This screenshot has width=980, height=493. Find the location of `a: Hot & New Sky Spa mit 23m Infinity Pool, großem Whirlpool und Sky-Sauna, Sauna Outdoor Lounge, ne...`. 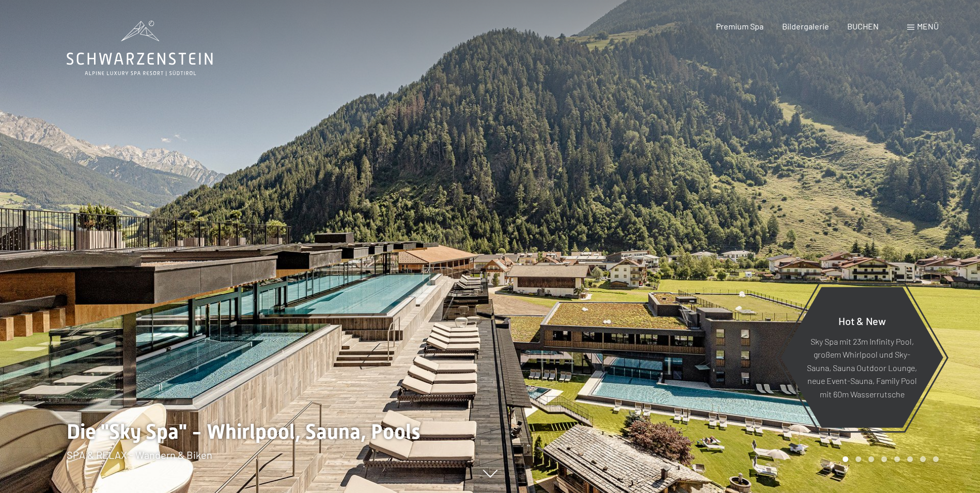

a: Hot & New Sky Spa mit 23m Infinity Pool, großem Whirlpool und Sky-Sauna, Sauna Outdoor Lounge, ne... is located at coordinates (861, 357).